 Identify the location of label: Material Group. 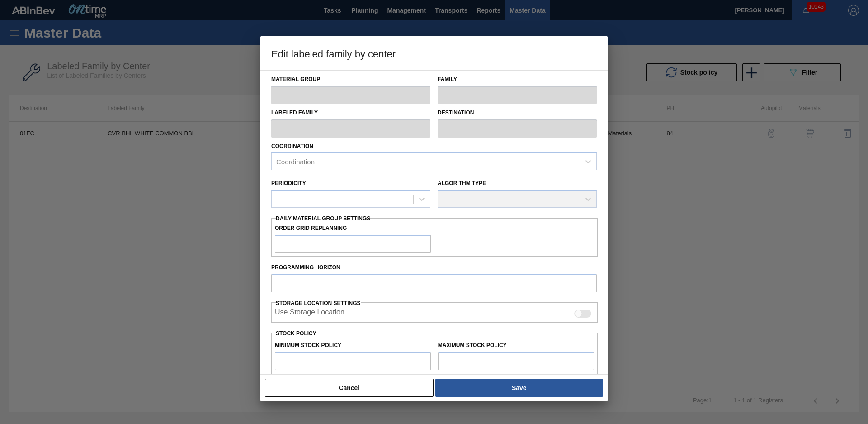
(351, 79).